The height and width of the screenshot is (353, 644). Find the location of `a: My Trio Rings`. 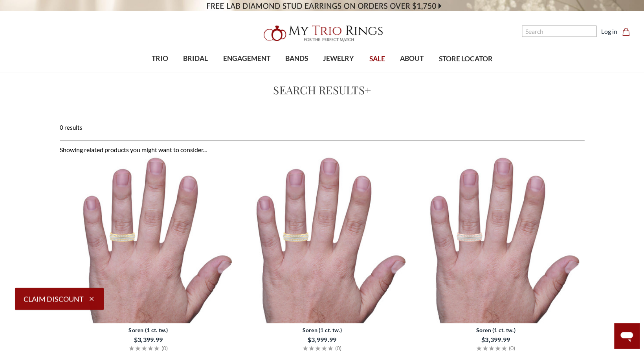

a: My Trio Rings is located at coordinates (322, 34).